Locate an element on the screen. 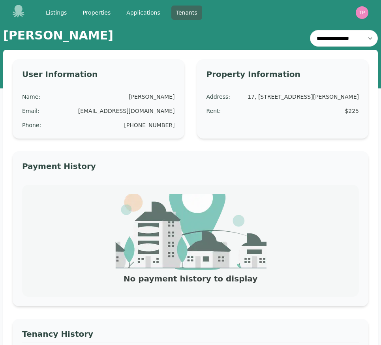 This screenshot has width=381, height=345. h3: Tenancy History is located at coordinates (190, 336).